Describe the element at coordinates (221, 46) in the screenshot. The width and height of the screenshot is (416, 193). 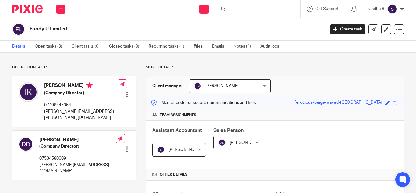
I see `a: Emails` at that location.